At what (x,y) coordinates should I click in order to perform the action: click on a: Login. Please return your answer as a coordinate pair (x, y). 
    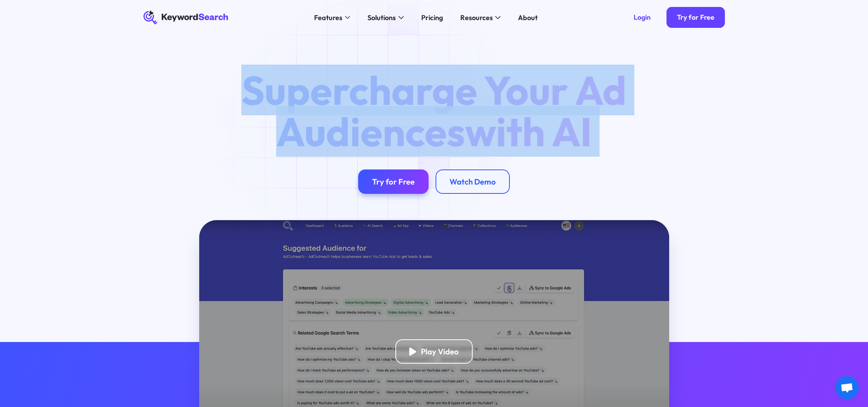
    Looking at the image, I should click on (642, 17).